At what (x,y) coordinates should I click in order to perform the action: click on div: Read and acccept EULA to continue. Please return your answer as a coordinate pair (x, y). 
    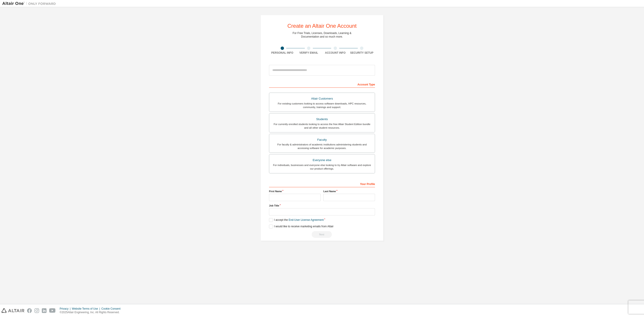
    Looking at the image, I should click on (322, 234).